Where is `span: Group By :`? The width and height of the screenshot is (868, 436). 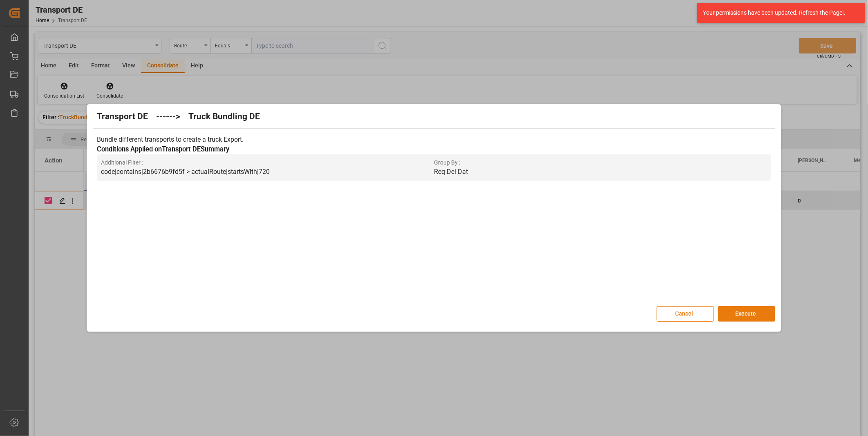
span: Group By : is located at coordinates (600, 163).